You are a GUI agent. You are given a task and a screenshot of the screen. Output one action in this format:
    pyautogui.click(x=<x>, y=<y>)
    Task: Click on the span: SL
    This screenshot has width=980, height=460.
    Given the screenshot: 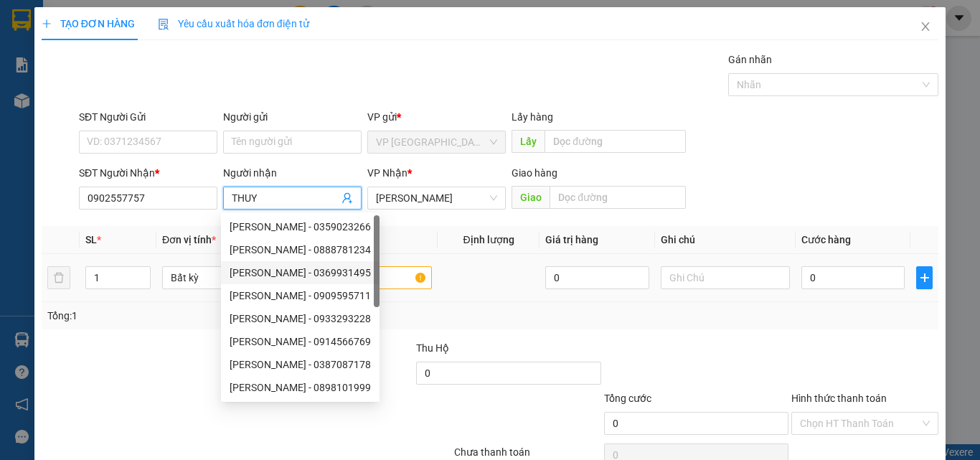 What is the action you would take?
    pyautogui.click(x=91, y=239)
    